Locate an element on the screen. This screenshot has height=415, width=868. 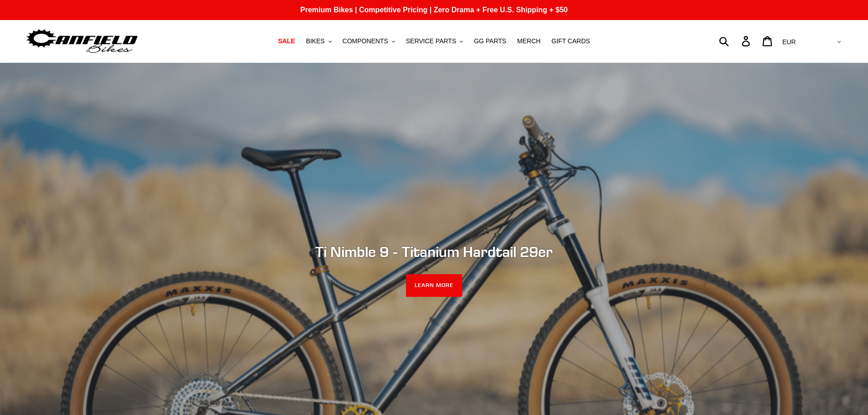
a: GG PARTS is located at coordinates (490, 41).